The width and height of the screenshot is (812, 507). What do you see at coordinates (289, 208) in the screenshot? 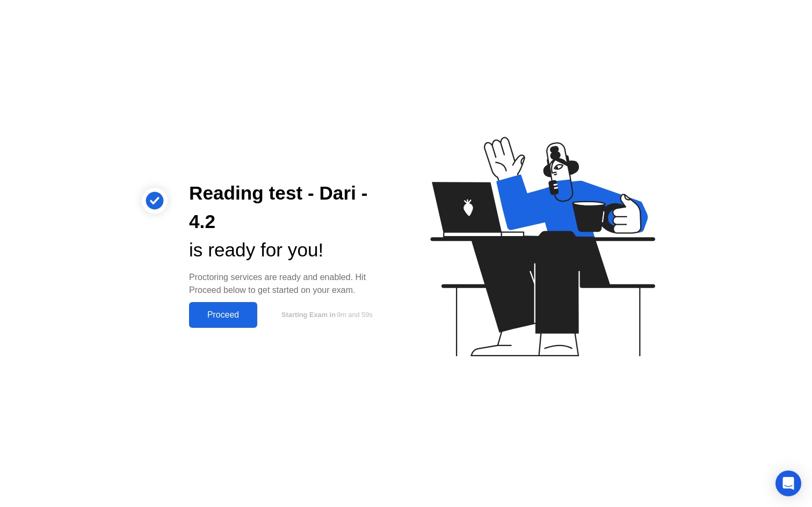
I see `div: Reading test - Dari - 4.2` at bounding box center [289, 208].